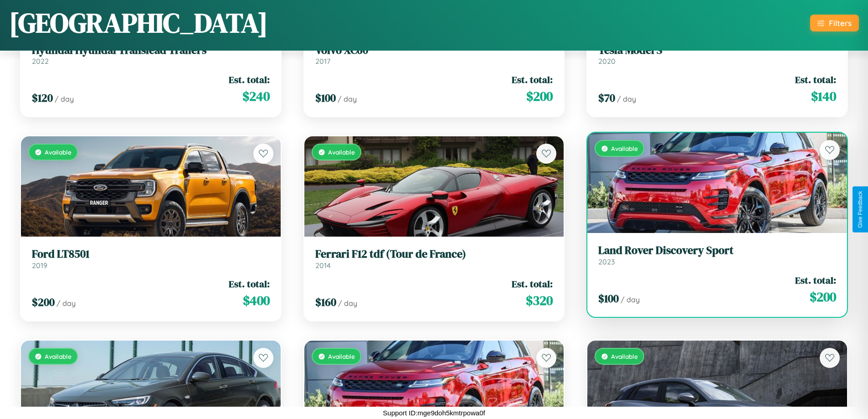 Image resolution: width=868 pixels, height=419 pixels. I want to click on span: $ 320, so click(539, 301).